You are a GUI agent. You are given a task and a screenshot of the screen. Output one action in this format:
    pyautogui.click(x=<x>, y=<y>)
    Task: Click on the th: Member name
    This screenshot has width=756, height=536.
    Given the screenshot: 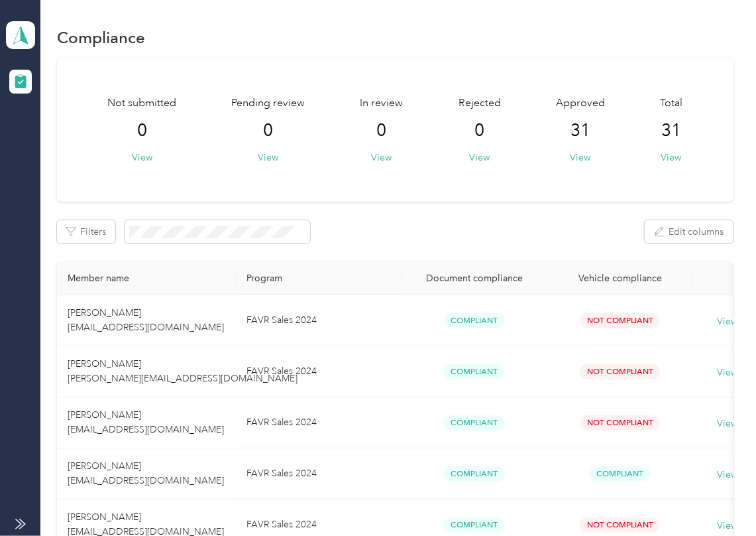 What is the action you would take?
    pyautogui.click(x=147, y=278)
    